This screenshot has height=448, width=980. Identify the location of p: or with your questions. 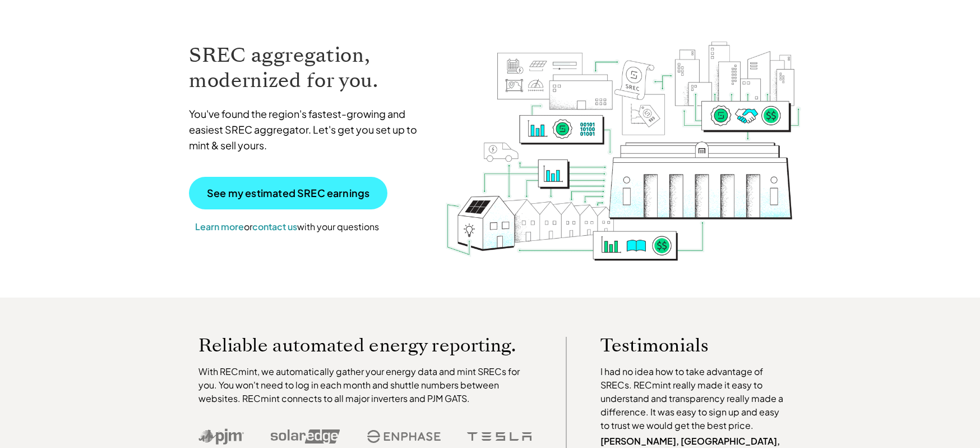
(287, 226).